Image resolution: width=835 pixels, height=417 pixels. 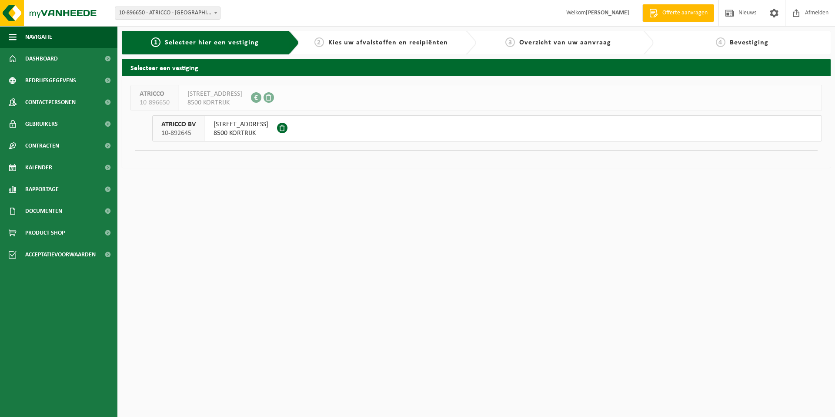 I want to click on span: Dashboard, so click(x=41, y=59).